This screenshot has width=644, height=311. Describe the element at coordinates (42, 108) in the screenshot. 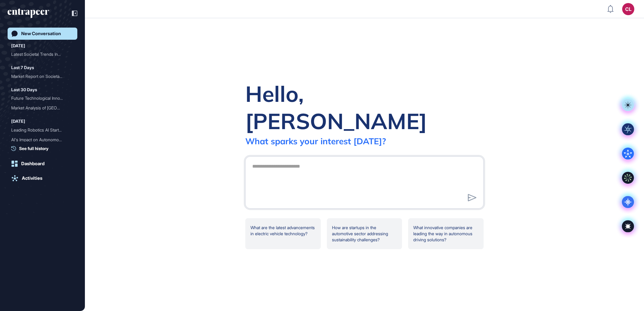

I see `div: Market Analysis of Japan's Automotive Industry and Related Technologies: Trends, Key Players, and...` at that location.